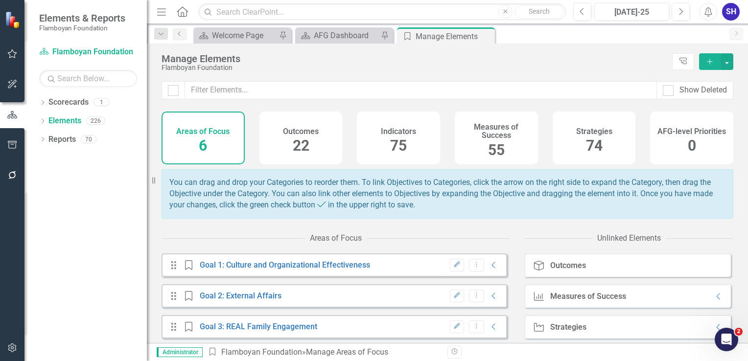 The image size is (748, 361). What do you see at coordinates (692, 132) in the screenshot?
I see `h4: AFG-level Priorities` at bounding box center [692, 132].